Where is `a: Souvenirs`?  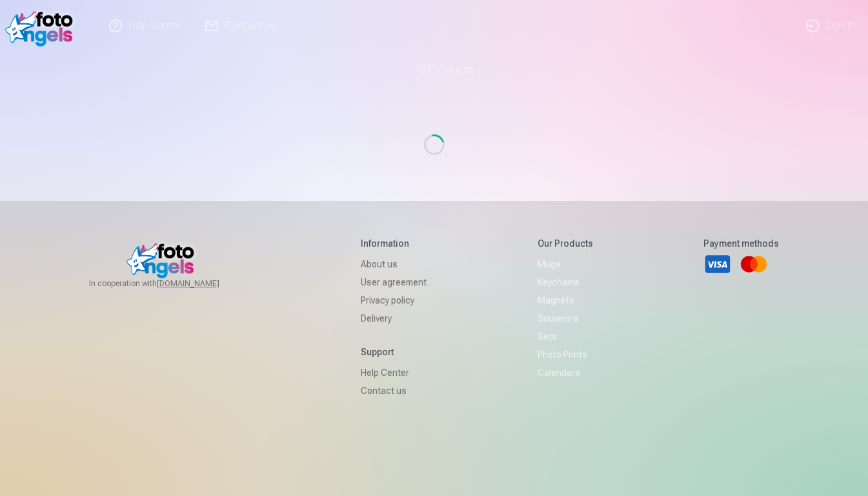 a: Souvenirs is located at coordinates (565, 318).